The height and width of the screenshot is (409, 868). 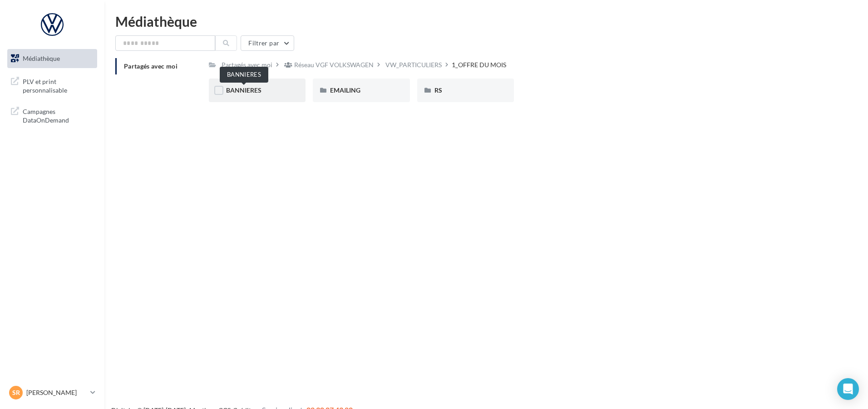 What do you see at coordinates (58, 85) in the screenshot?
I see `span: PLV et print personnalisable` at bounding box center [58, 85].